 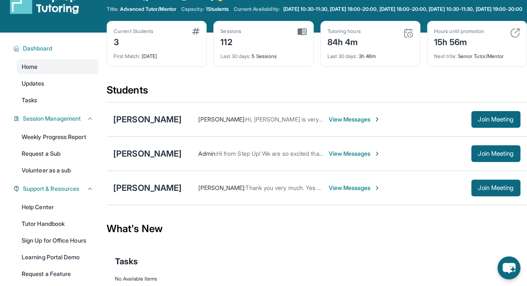 What do you see at coordinates (344, 31) in the screenshot?
I see `div: Tutoring hours` at bounding box center [344, 31].